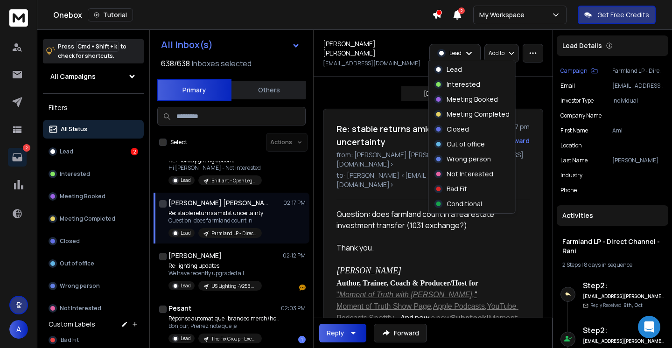 This screenshot has width=672, height=348. Describe the element at coordinates (74, 129) in the screenshot. I see `p: All Status` at that location.